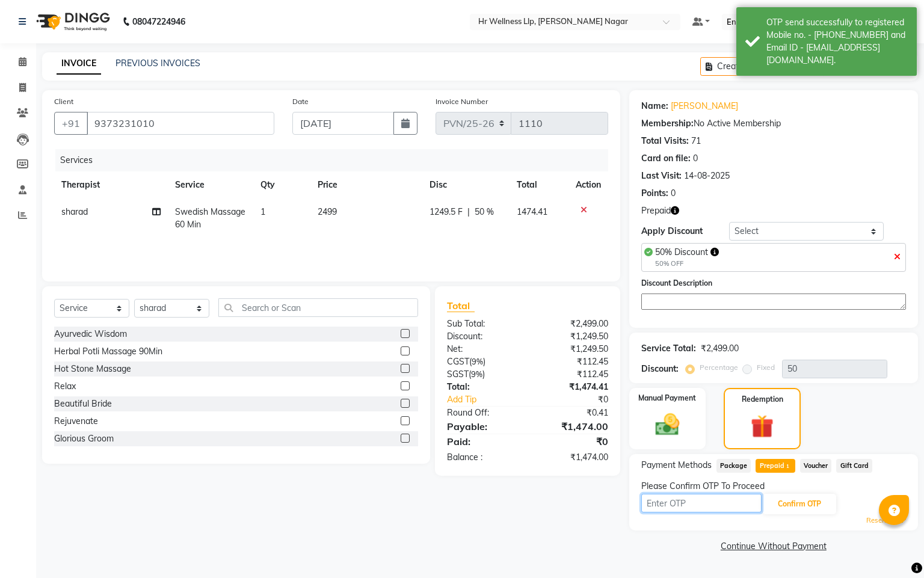 This screenshot has height=578, width=924. I want to click on img: logo, so click(72, 22).